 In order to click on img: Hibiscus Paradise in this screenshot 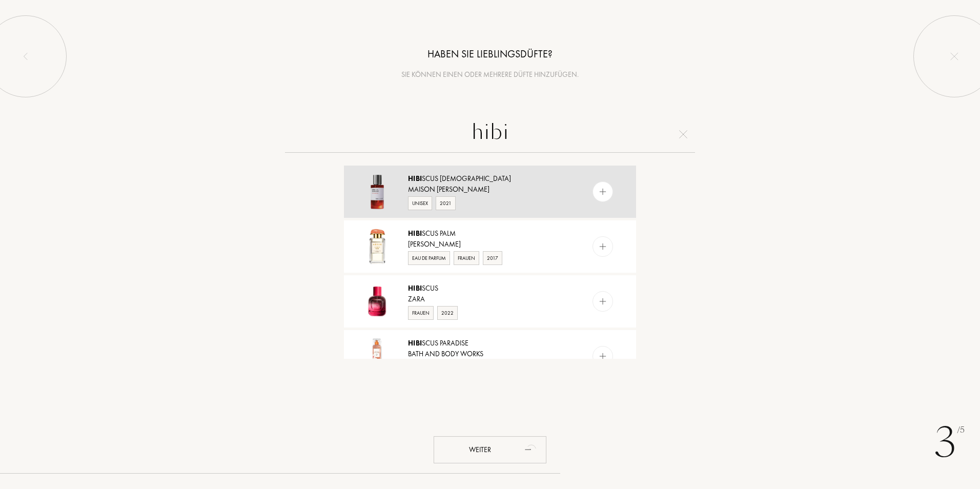, I will do `click(377, 356)`.